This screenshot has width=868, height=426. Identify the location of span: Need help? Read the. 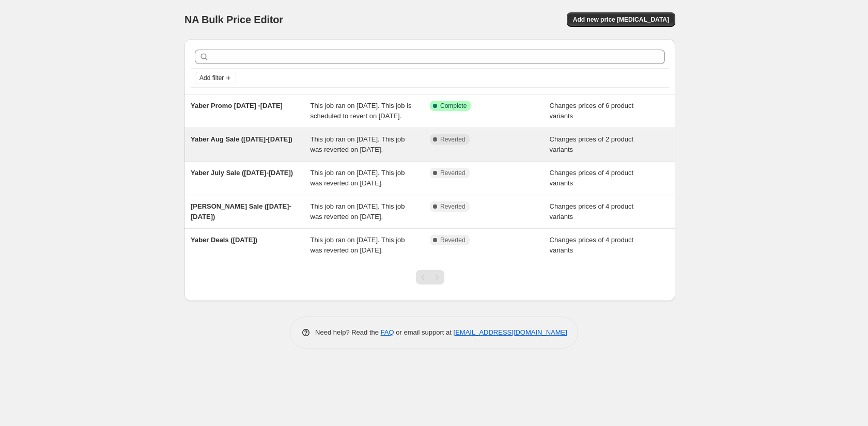
(348, 332).